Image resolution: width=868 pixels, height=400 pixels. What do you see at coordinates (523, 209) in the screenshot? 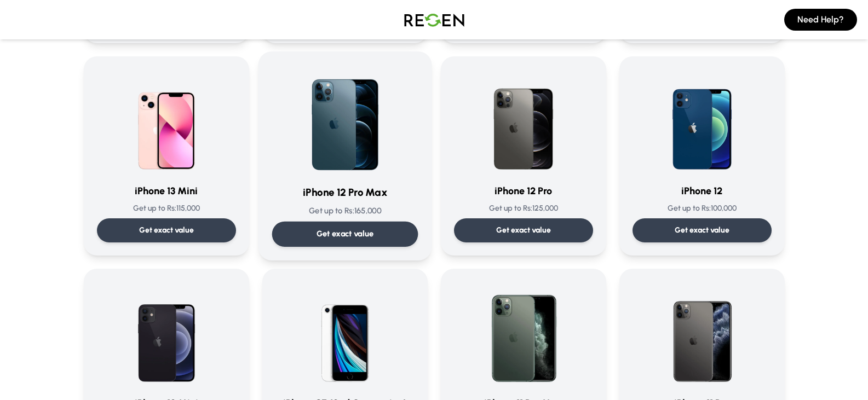
I see `p: Get up to Rs: 125,000` at bounding box center [523, 209].